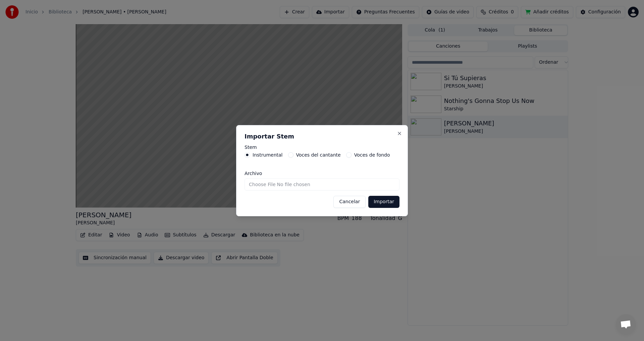 The width and height of the screenshot is (644, 341). I want to click on label: Stem, so click(322, 147).